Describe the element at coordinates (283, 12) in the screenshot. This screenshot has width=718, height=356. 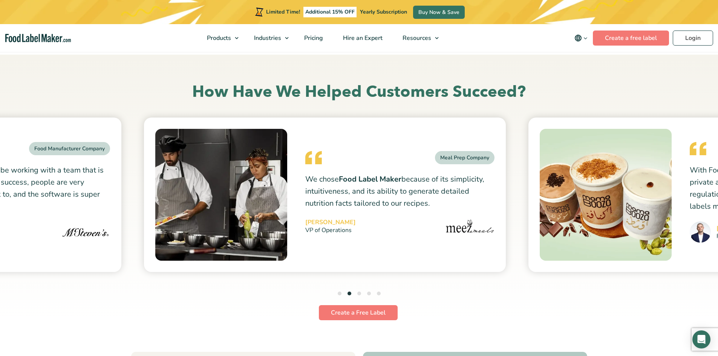
I see `span: Limited Time!` at that location.